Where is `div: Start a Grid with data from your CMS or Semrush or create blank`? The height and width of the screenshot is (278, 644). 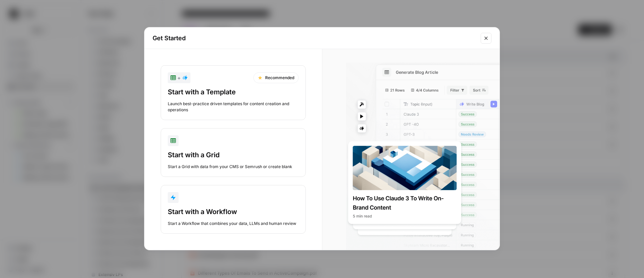
div: Start a Grid with data from your CMS or Semrush or create blank is located at coordinates (233, 167).